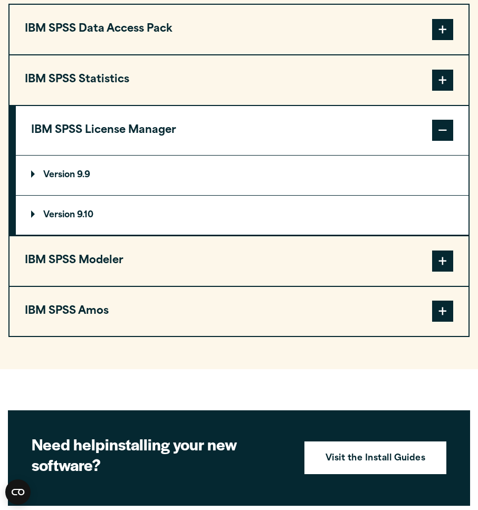  I want to click on summary: Version 9.9, so click(242, 175).